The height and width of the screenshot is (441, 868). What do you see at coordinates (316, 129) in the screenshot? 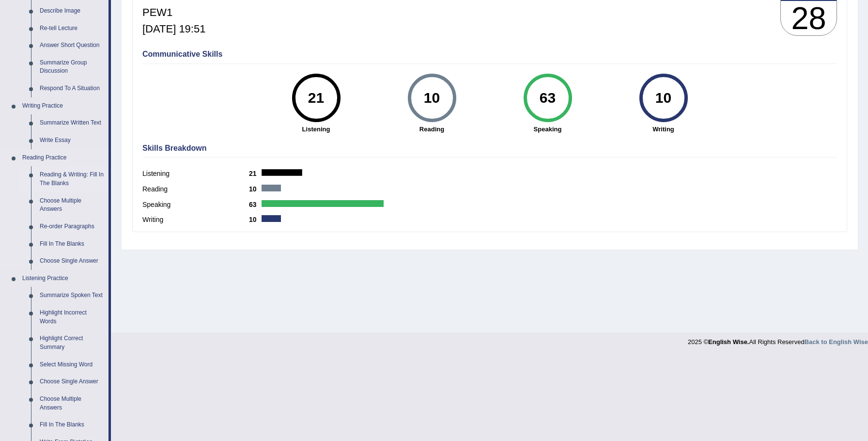
I see `strong: Listening` at bounding box center [316, 129].